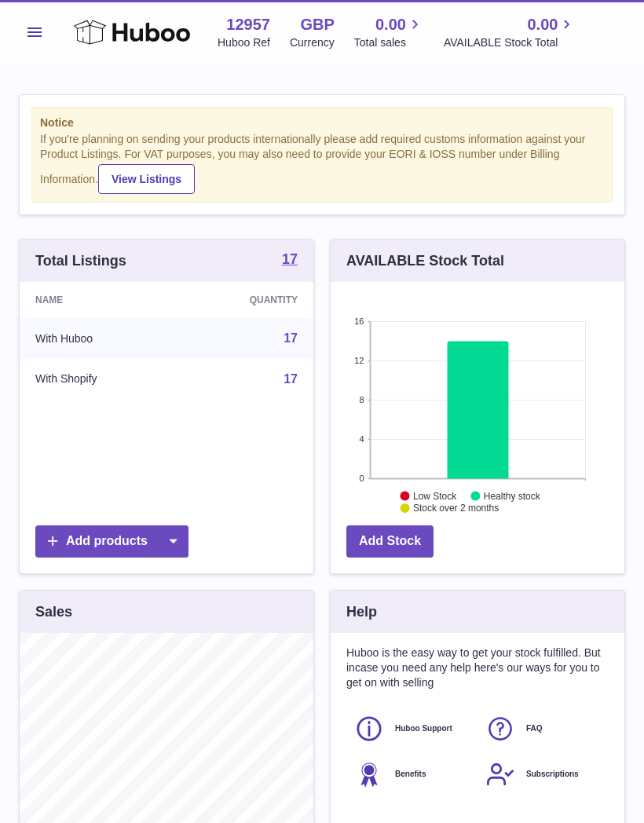 This screenshot has width=644, height=823. I want to click on th: Quantity, so click(246, 300).